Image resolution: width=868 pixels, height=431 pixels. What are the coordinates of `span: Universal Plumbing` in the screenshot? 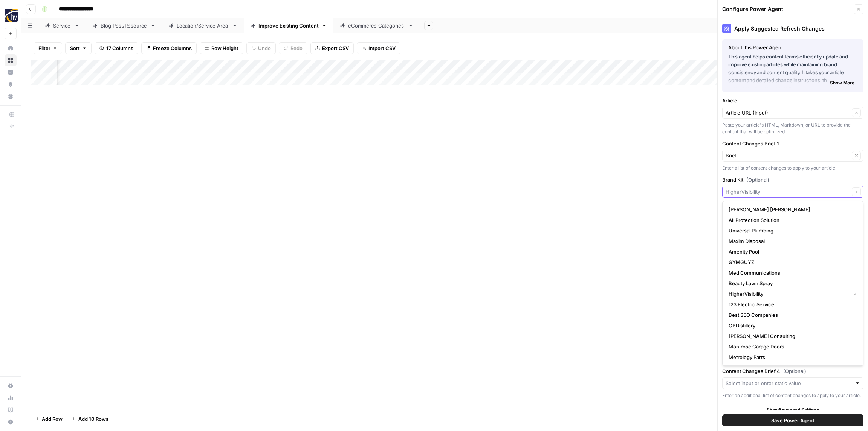 It's located at (791, 231).